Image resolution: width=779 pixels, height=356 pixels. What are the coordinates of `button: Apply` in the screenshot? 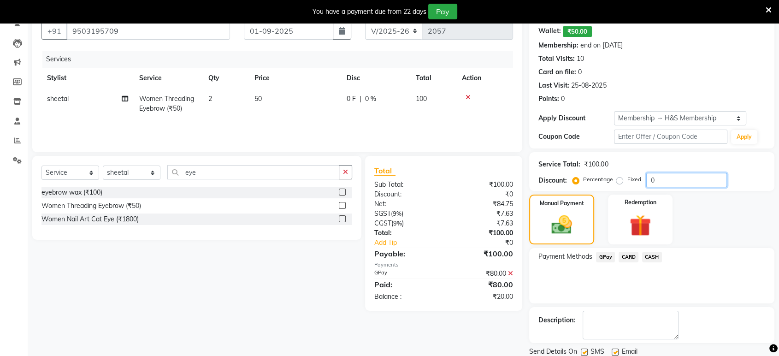 It's located at (744, 137).